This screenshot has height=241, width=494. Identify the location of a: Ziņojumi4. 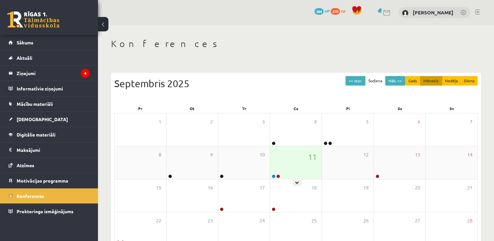
(49, 73).